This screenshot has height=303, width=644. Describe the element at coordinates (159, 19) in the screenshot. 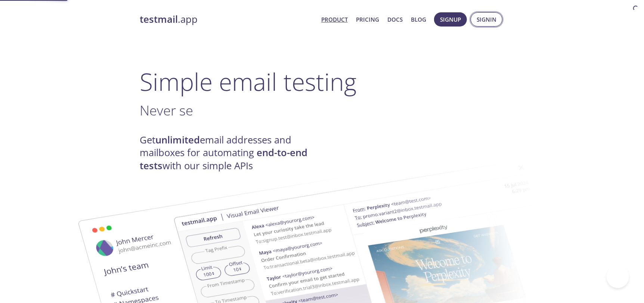

I see `strong: testmail` at that location.